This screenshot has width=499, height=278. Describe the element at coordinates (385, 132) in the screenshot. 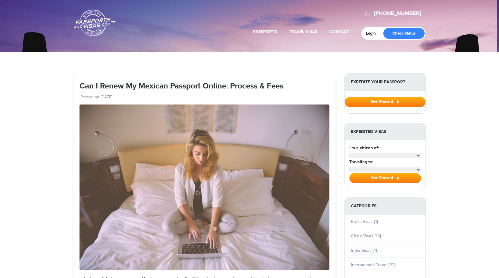

I see `strong: Expedited Visas` at that location.